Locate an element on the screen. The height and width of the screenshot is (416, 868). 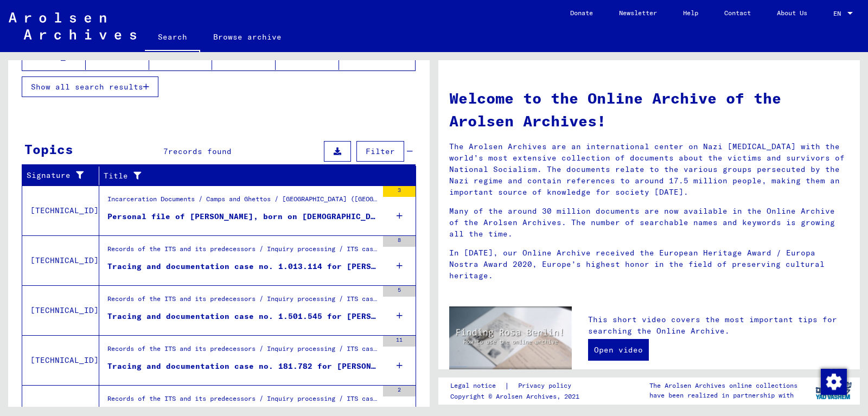
div: 5 is located at coordinates (399, 291).